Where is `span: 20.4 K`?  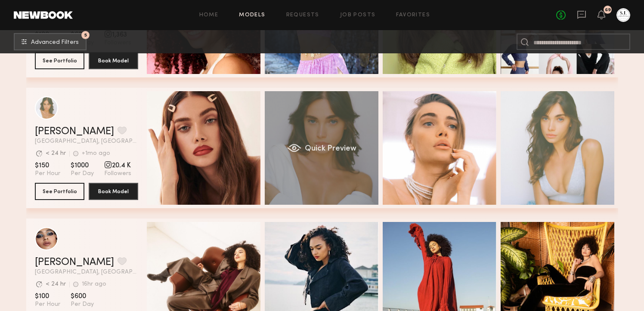
span: 20.4 K is located at coordinates (118, 165).